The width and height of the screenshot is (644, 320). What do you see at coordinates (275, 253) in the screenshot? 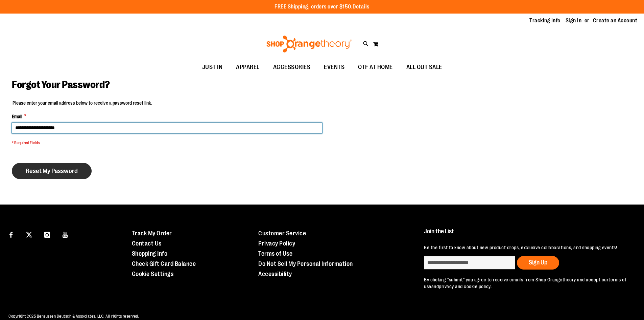
I see `a: Terms of Use` at bounding box center [275, 253].